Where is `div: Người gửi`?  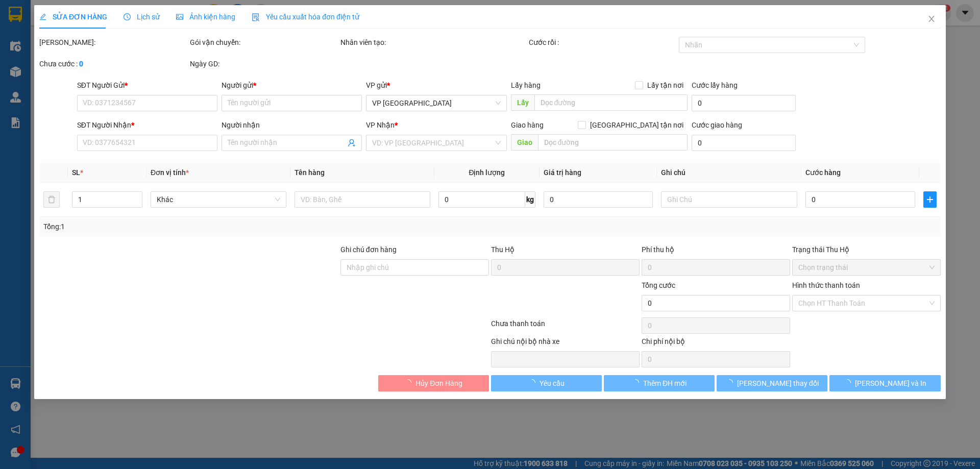 div: Người gửi is located at coordinates (291, 86).